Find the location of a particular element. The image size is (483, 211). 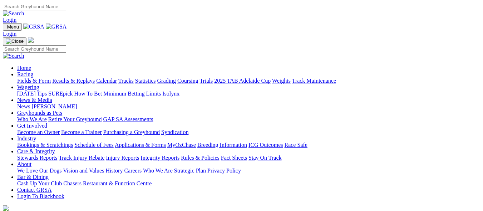

a: Vision and Values is located at coordinates (83, 171).